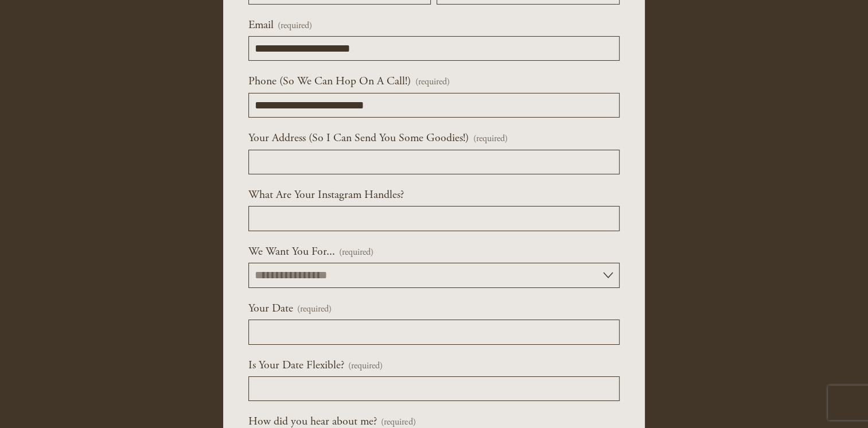 This screenshot has height=428, width=868. I want to click on select: We Want You For..., so click(434, 275).